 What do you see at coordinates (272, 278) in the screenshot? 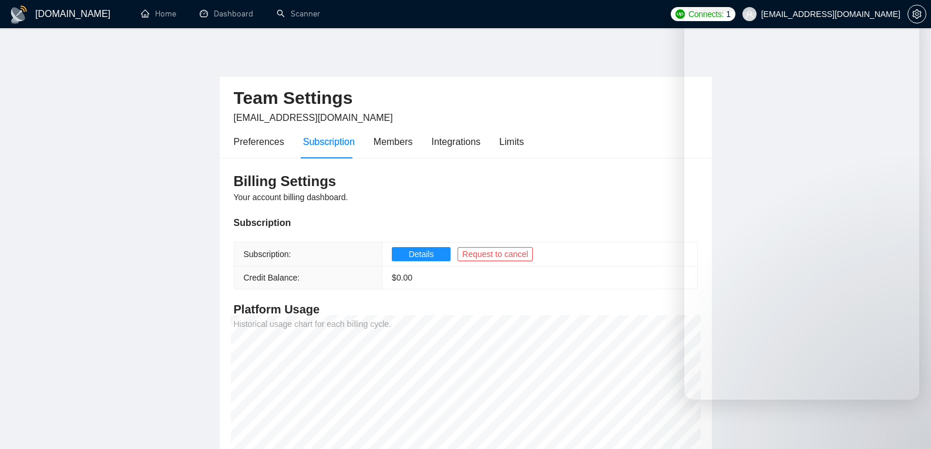
I see `span: Credit Balance:` at bounding box center [272, 278].